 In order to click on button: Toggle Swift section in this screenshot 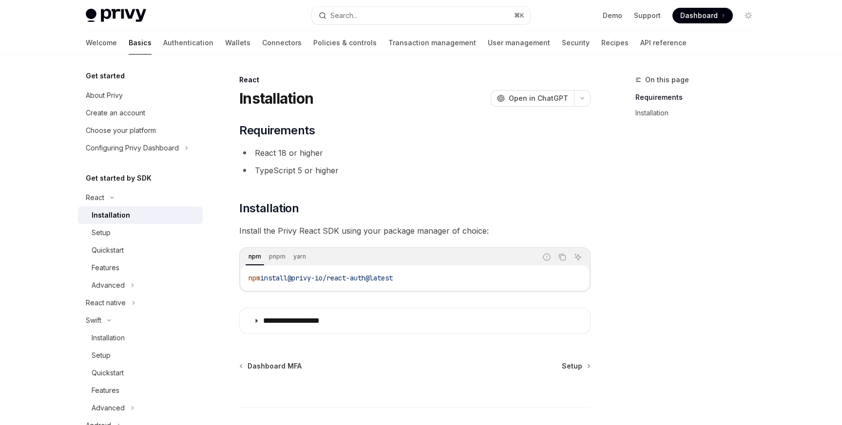, I will do `click(140, 321)`.